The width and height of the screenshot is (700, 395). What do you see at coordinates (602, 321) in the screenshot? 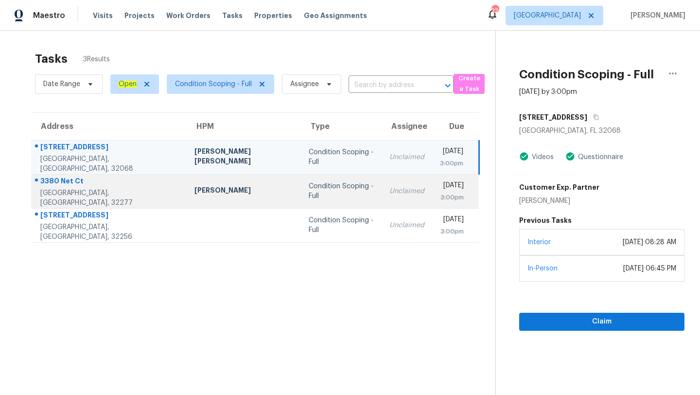
I see `span: Claim` at bounding box center [602, 321].